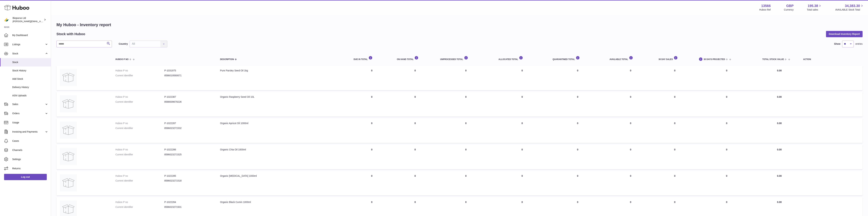 The height and width of the screenshot is (216, 868). Describe the element at coordinates (30, 87) in the screenshot. I see `span: Delivery History` at that location.